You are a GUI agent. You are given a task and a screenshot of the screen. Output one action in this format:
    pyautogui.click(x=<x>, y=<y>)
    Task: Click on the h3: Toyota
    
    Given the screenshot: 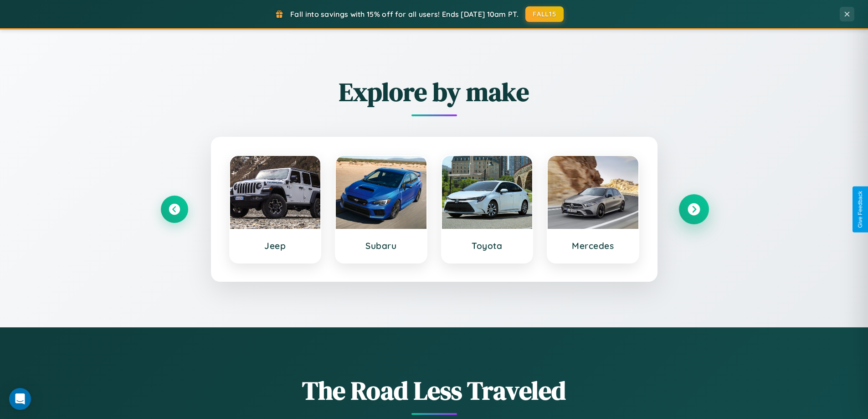 What is the action you would take?
    pyautogui.click(x=487, y=246)
    